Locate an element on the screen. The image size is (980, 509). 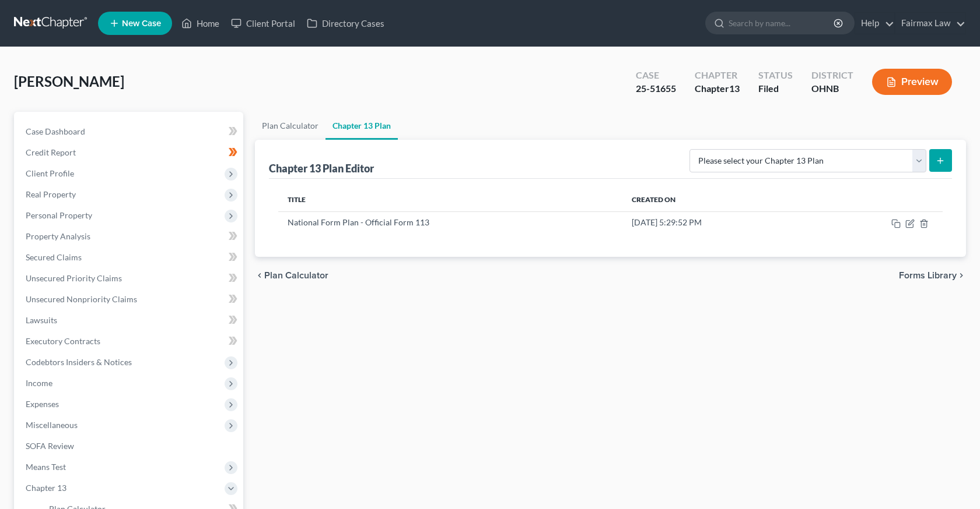
a: Unsecured Nonpriority Claims is located at coordinates (130, 300).